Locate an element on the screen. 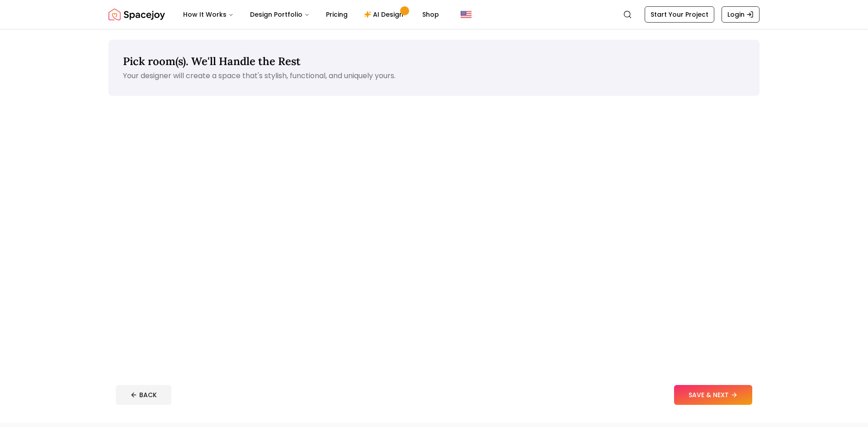 The width and height of the screenshot is (868, 427). p: Your designer will create a space that's stylish, functional, and uniquely yours. is located at coordinates (434, 76).